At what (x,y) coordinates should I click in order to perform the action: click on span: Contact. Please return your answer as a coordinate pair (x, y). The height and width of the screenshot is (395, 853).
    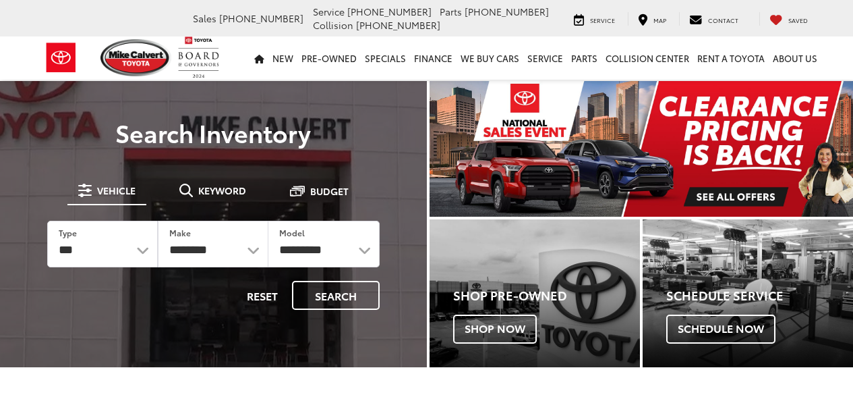
    Looking at the image, I should click on (723, 20).